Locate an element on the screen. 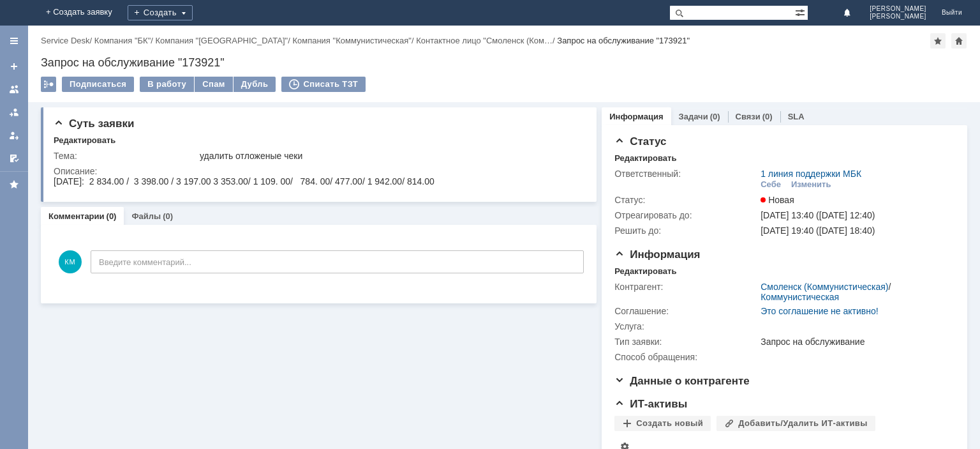  div: Отреагировать до: is located at coordinates (686, 215).